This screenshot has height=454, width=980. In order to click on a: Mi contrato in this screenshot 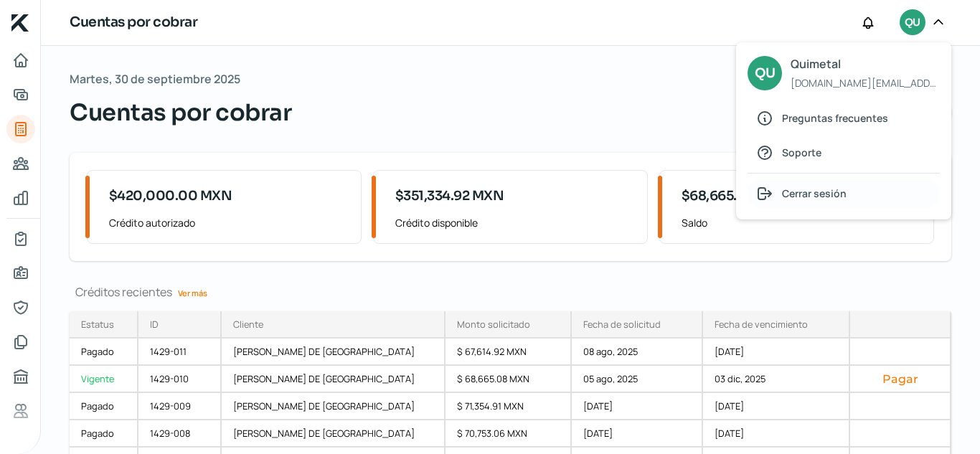, I will do `click(21, 239)`.